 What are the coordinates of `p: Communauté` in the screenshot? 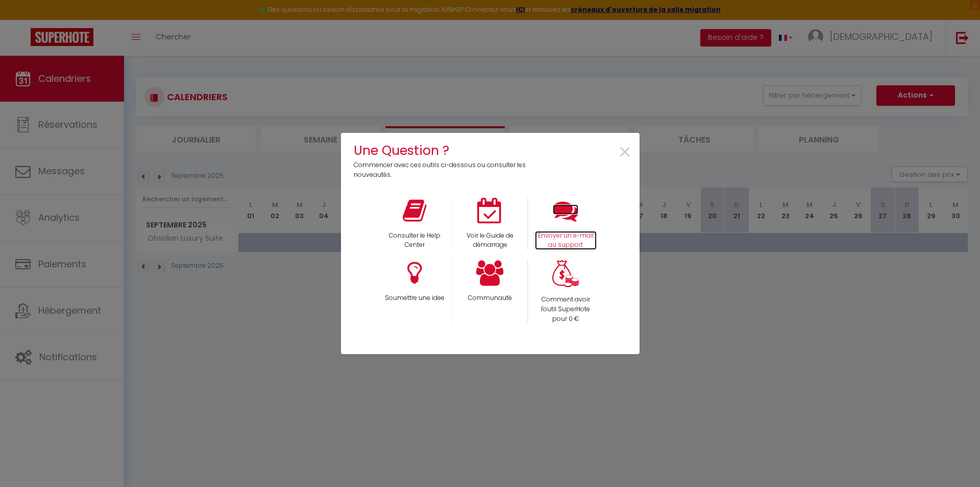 It's located at (490, 298).